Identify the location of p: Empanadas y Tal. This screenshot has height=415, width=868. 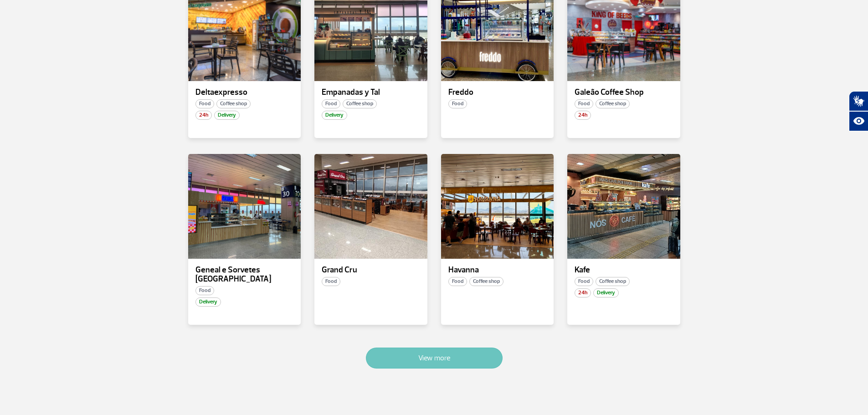
(371, 93).